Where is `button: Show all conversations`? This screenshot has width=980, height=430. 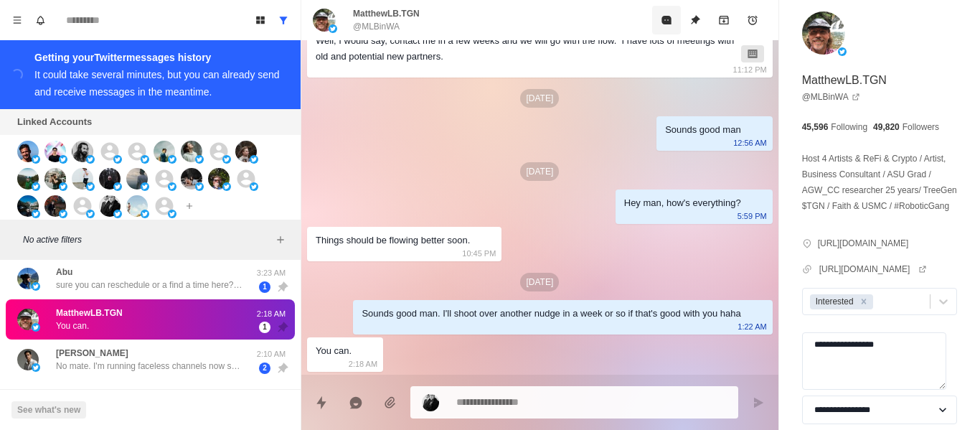
button: Show all conversations is located at coordinates (283, 20).